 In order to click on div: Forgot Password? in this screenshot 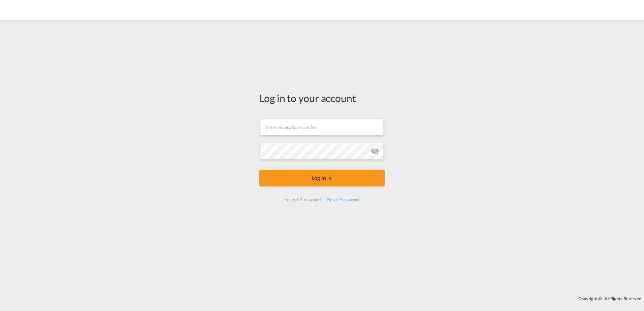, I will do `click(303, 199)`.